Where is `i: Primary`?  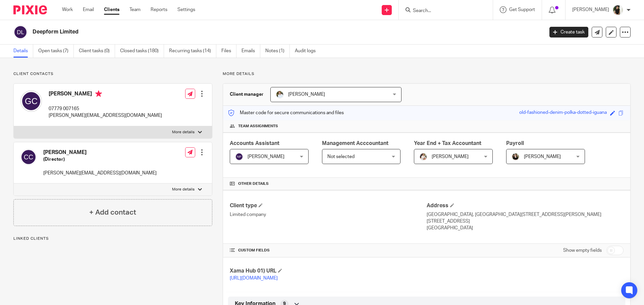 i: Primary is located at coordinates (99, 94).